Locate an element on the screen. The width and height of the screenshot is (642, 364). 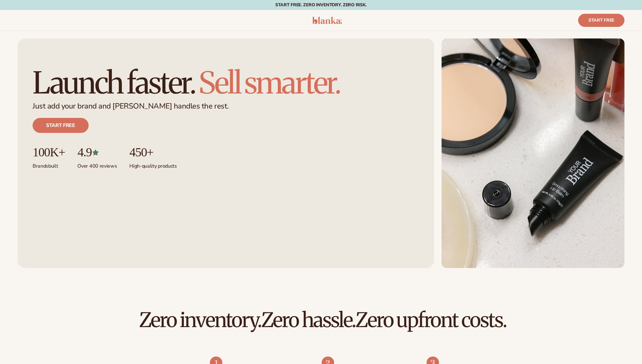
p: Brands built is located at coordinates (49, 164).